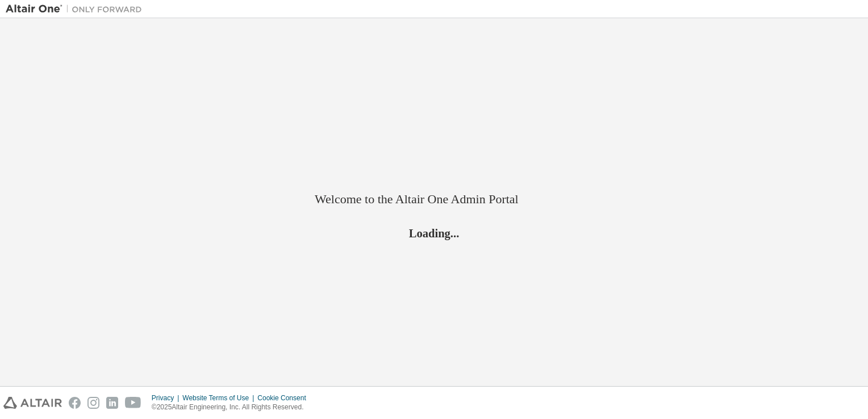 This screenshot has width=868, height=419. What do you see at coordinates (77, 9) in the screenshot?
I see `img: Altair One` at bounding box center [77, 9].